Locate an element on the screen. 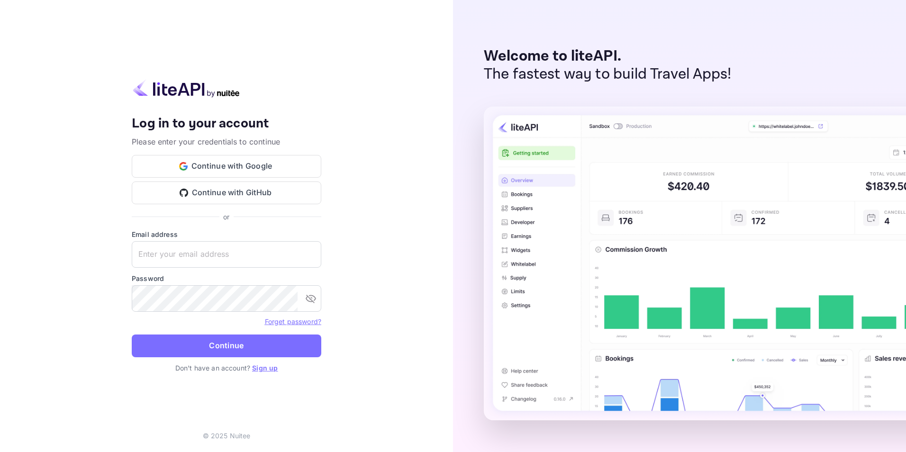 This screenshot has width=906, height=452. label: Email address is located at coordinates (226, 234).